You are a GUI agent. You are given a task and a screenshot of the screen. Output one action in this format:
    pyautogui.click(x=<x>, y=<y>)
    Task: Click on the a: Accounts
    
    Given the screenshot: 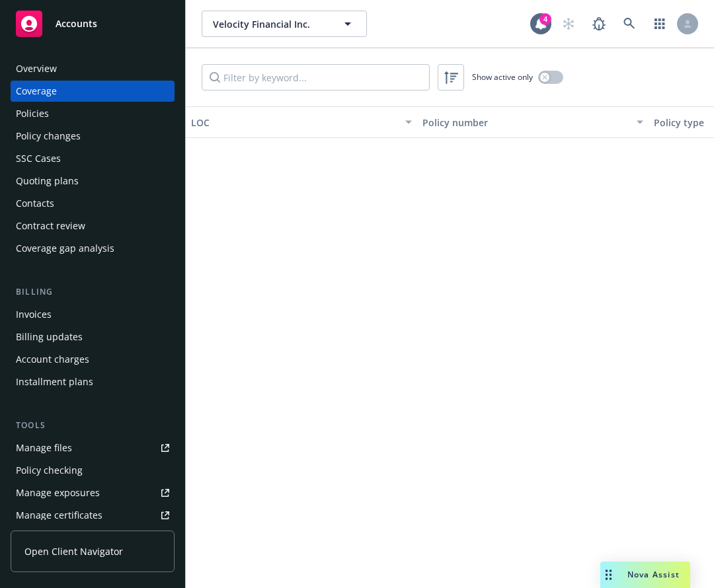 What is the action you would take?
    pyautogui.click(x=92, y=23)
    